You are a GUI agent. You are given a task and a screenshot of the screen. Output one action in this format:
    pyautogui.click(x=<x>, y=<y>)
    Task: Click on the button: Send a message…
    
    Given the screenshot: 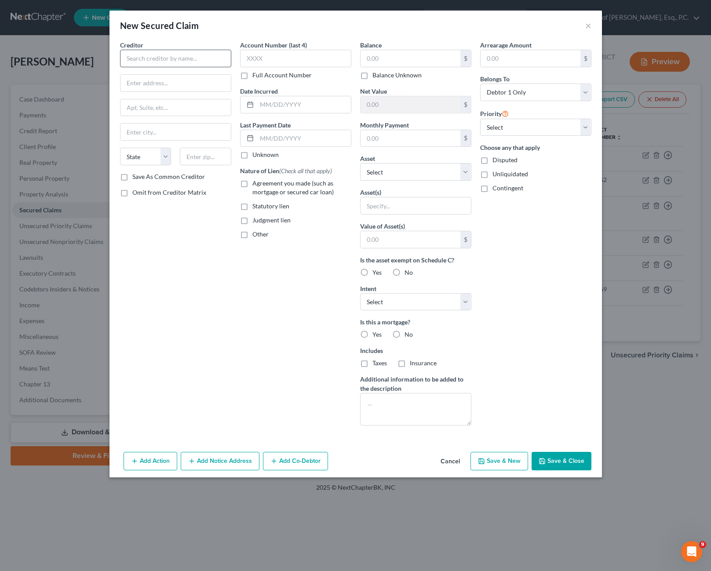 What is the action you would take?
    pyautogui.click(x=158, y=291)
    